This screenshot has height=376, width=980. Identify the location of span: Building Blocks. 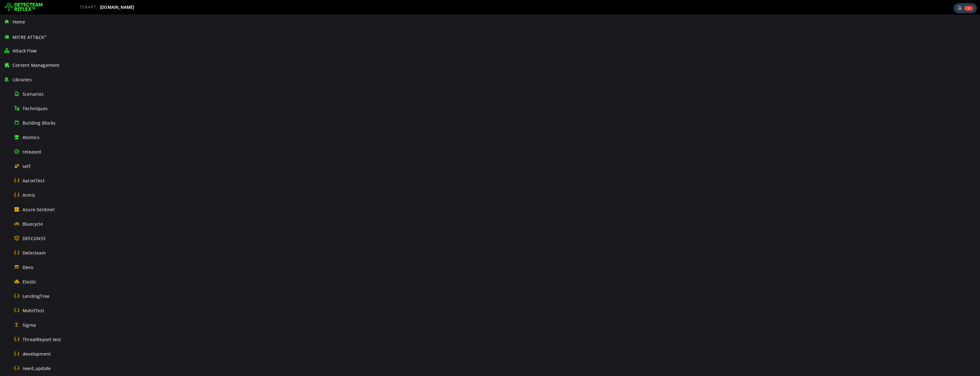
(39, 123).